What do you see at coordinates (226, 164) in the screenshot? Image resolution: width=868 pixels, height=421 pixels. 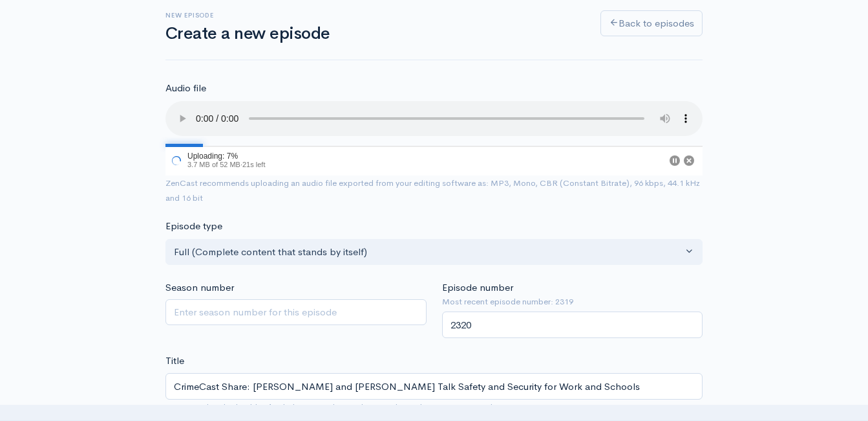 I see `span: 3.7 MB of 52 MB · 21s left` at bounding box center [226, 164].